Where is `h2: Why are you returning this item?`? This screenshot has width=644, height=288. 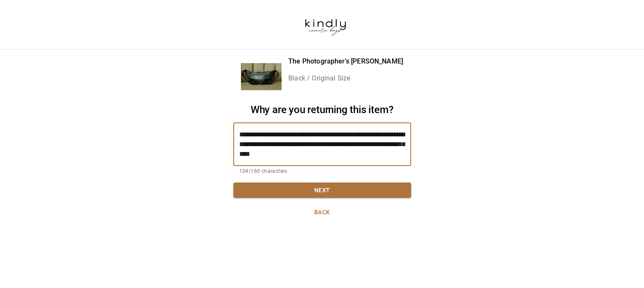
h2: Why are you returning this item? is located at coordinates (322, 110).